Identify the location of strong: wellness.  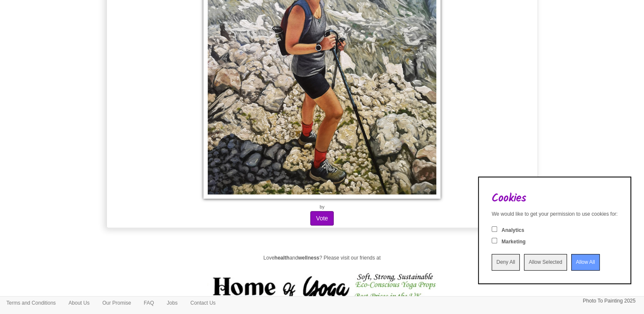
(309, 258).